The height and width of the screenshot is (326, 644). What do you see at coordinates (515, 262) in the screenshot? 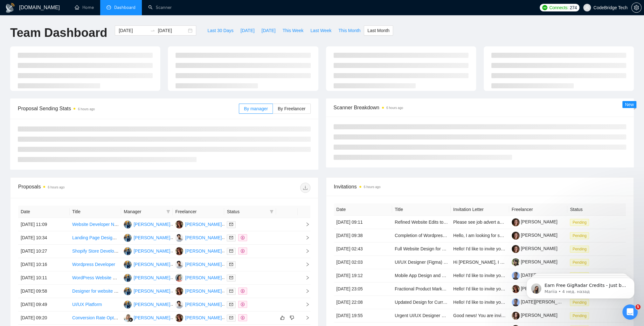
I see `img: c1Vy4koxN9-doRLTQxxcWEMjvtwUSO9vwYGZk9cdVibHePjT7amqOBNSGFuOedMLOj` at bounding box center [515, 262].